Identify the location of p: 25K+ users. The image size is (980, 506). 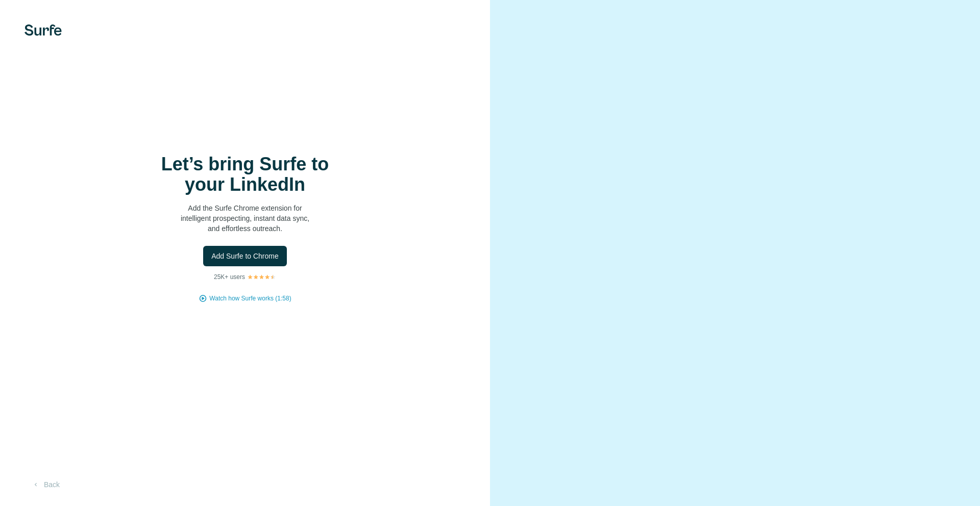
(229, 277).